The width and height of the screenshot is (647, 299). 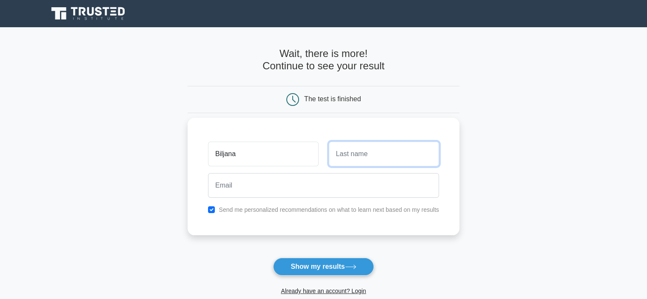 I want to click on input: Last name, so click(x=384, y=154).